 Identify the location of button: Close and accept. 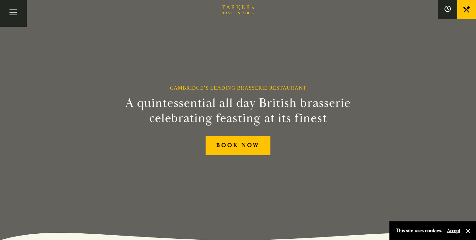
(468, 231).